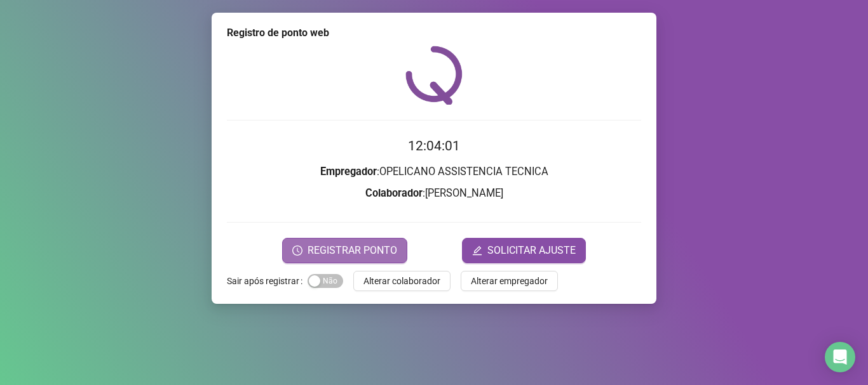 This screenshot has width=868, height=385. I want to click on span: SOLICITAR AJUSTE, so click(531, 251).